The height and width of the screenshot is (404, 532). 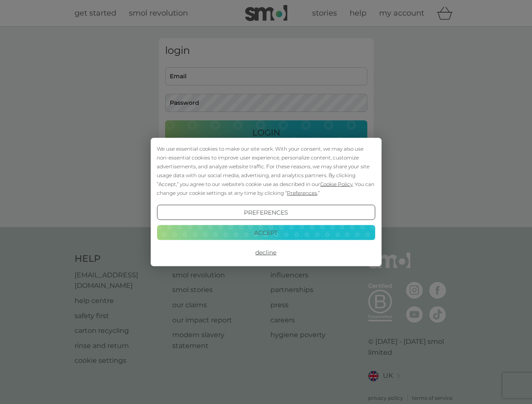 I want to click on button: Decline, so click(x=266, y=253).